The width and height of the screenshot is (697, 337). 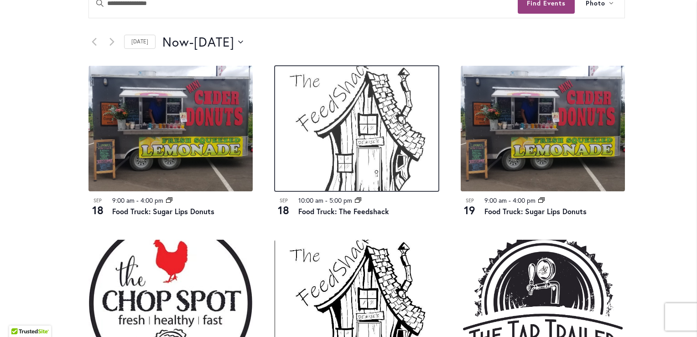 I want to click on a: Next Events, so click(x=112, y=42).